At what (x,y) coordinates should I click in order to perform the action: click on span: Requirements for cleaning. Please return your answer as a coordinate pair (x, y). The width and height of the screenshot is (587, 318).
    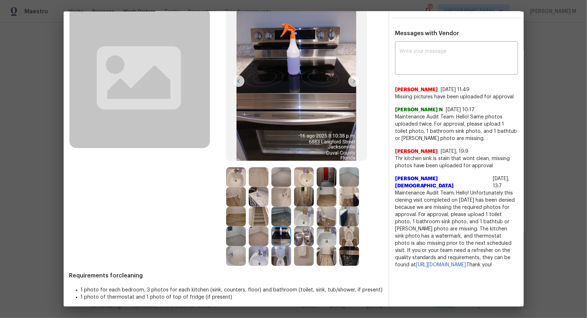
    Looking at the image, I should click on (226, 276).